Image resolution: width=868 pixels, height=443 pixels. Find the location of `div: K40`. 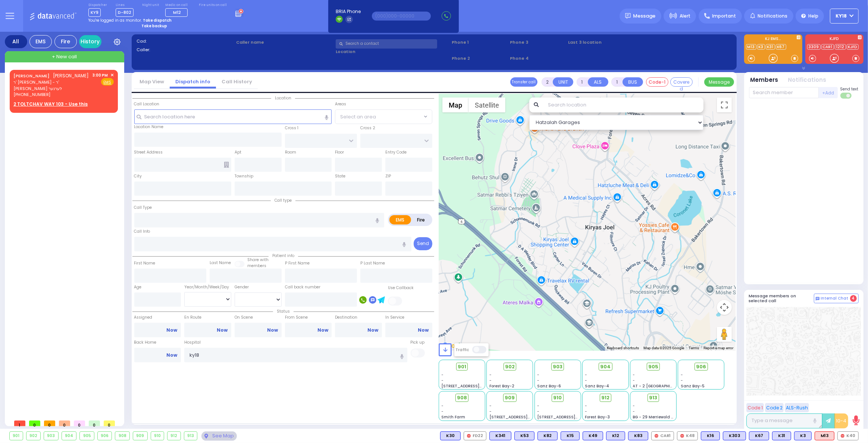

div: K40 is located at coordinates (848, 436).